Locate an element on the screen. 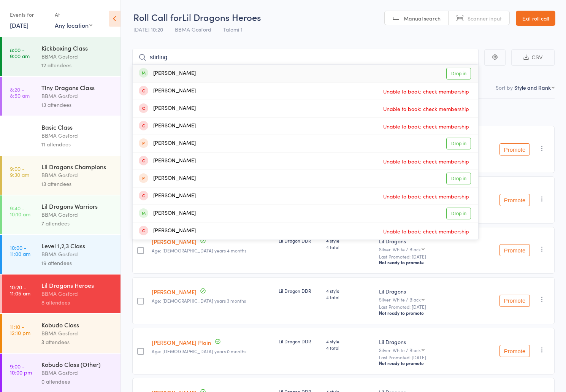 This screenshot has height=392, width=566. div: Style and Rank is located at coordinates (533, 87).